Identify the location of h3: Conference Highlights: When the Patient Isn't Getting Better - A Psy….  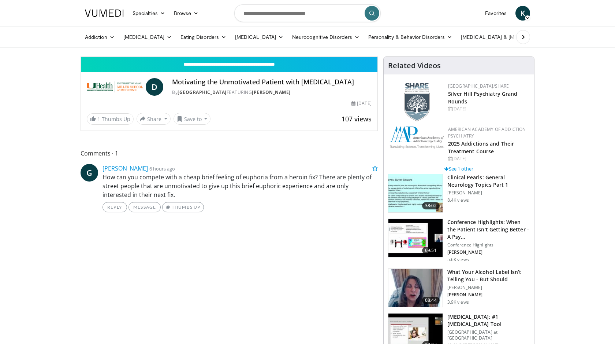
(489, 229).